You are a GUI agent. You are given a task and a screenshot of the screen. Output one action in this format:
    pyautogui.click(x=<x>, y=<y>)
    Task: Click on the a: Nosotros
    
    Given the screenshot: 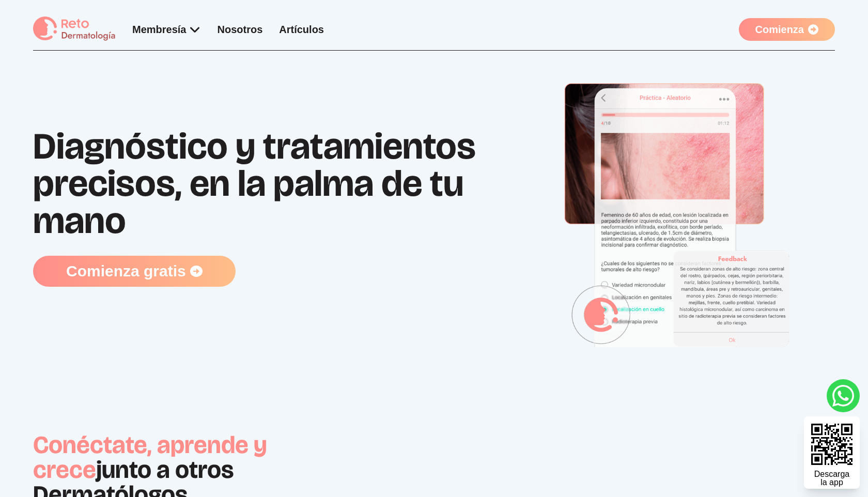 What is the action you would take?
    pyautogui.click(x=240, y=29)
    